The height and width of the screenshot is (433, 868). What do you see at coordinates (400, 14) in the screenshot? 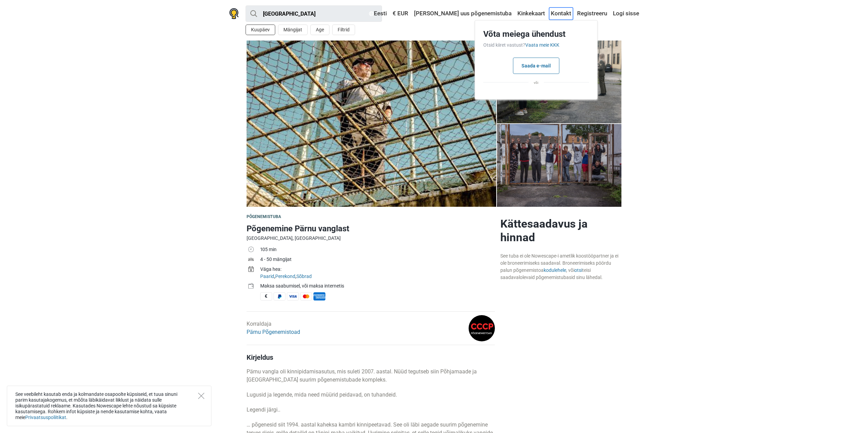
I see `a: € EUR` at bounding box center [400, 14].